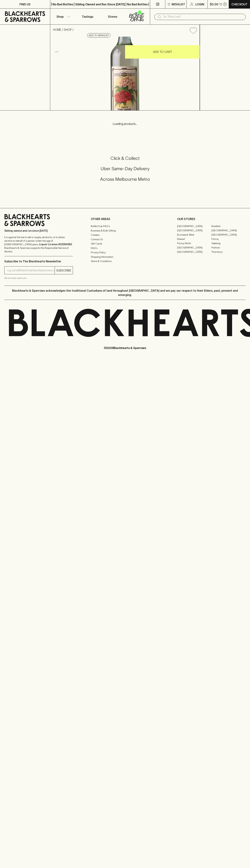 The width and height of the screenshot is (250, 868). I want to click on a: Brunswick West, so click(194, 235).